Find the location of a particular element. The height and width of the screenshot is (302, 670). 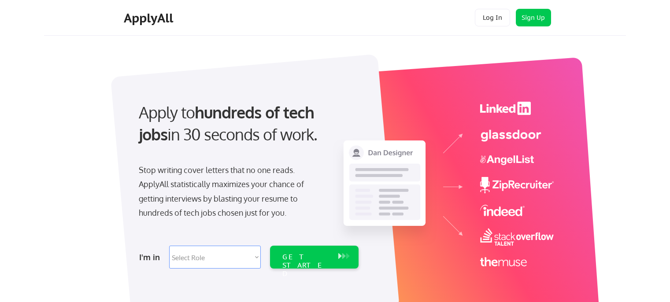

strong: hundreds of tech jobs is located at coordinates (228, 123).